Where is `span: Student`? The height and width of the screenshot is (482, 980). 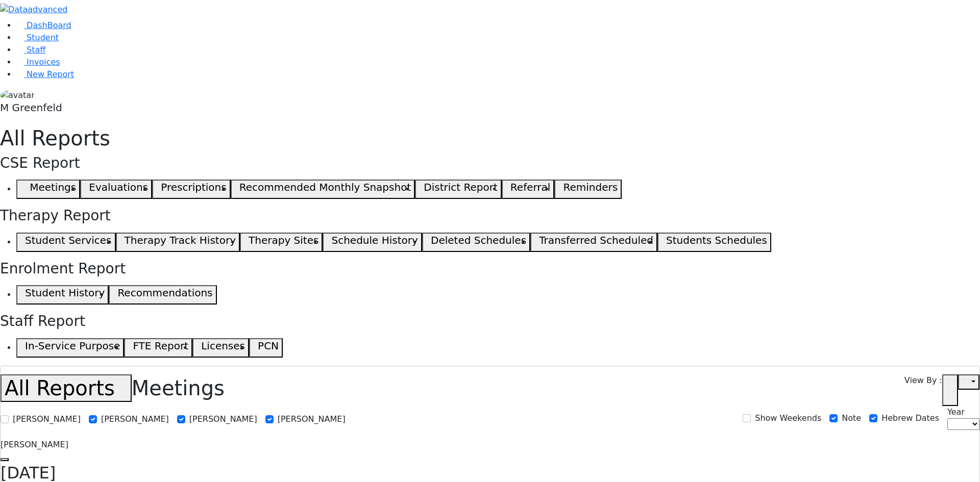 span: Student is located at coordinates (42, 38).